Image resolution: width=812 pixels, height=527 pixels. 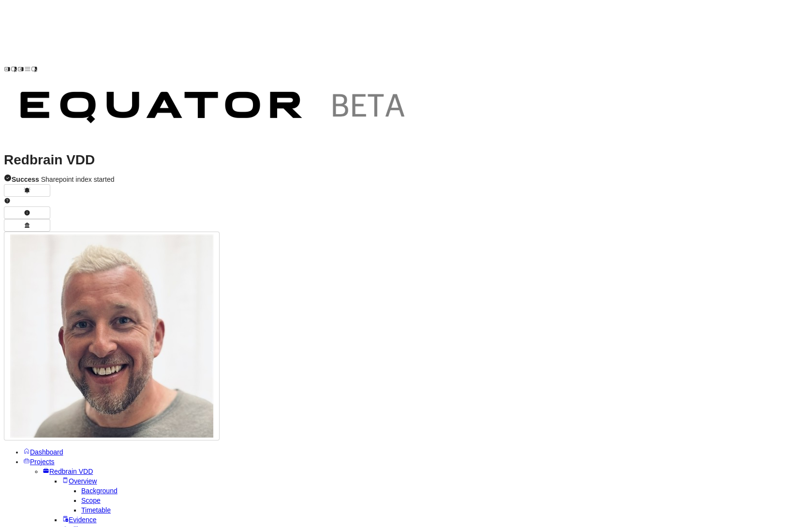 I want to click on h1: Redbrain VDD, so click(x=406, y=160).